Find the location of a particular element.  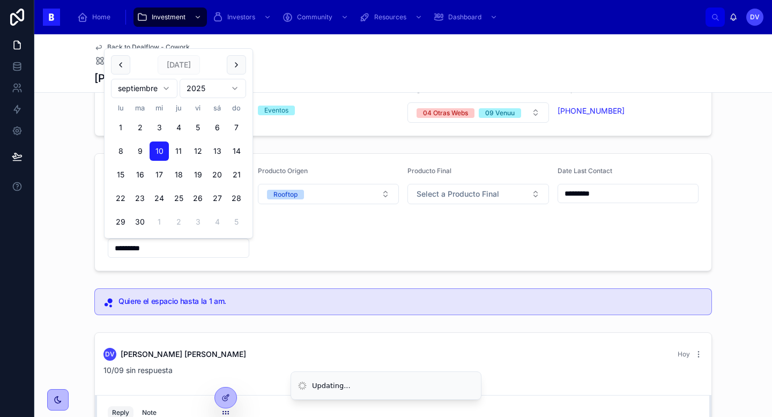

th: lunes is located at coordinates (121, 108).